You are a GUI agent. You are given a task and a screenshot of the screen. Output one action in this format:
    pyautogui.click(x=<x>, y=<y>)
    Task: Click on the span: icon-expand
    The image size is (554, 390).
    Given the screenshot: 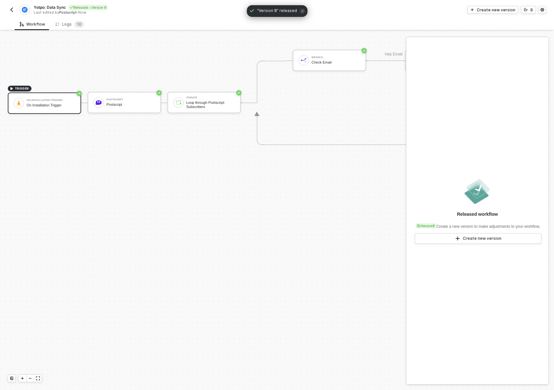 What is the action you would take?
    pyautogui.click(x=38, y=378)
    